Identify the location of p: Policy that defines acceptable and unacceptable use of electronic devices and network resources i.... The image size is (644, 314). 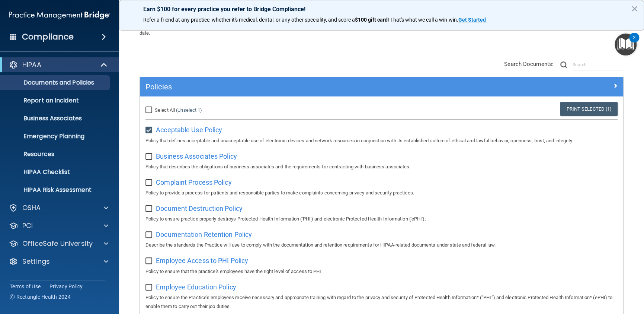
(381, 140).